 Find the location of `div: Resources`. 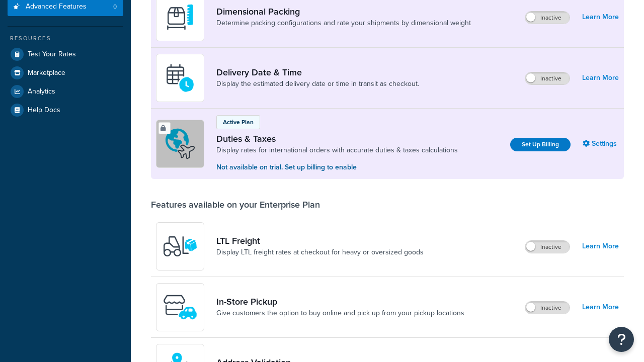

div: Resources is located at coordinates (66, 38).